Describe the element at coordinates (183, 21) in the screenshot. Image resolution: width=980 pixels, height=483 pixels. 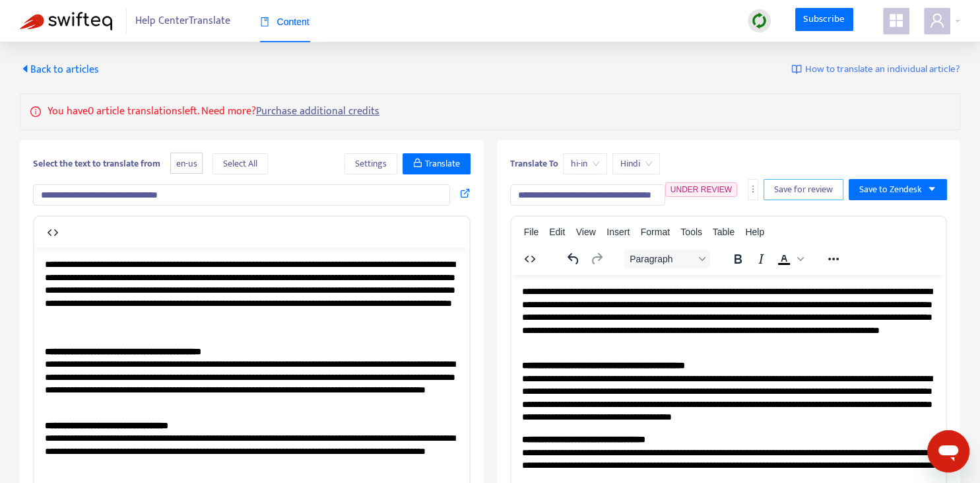
I see `span: Help Center Translate` at that location.